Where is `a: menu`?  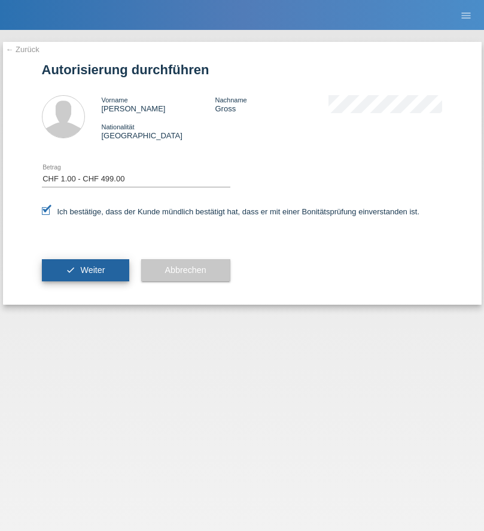
a: menu is located at coordinates (466, 15).